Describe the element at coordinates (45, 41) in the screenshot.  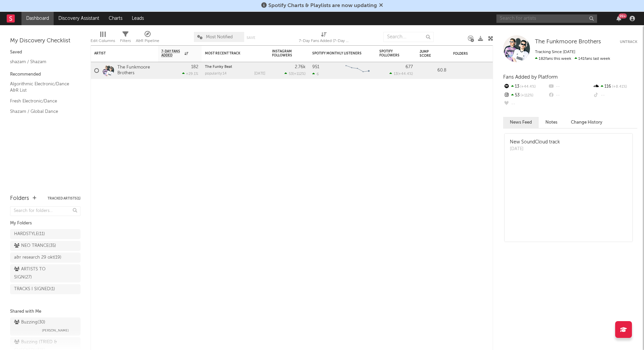
I see `div: My Discovery Checklist` at that location.